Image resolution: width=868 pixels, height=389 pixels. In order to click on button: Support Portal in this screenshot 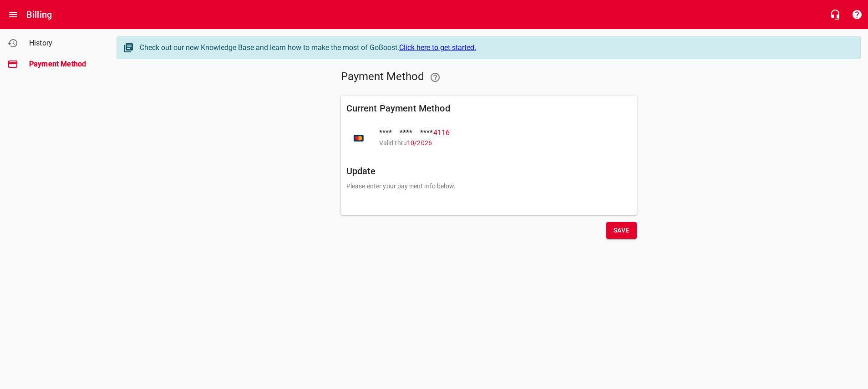, I will do `click(857, 15)`.